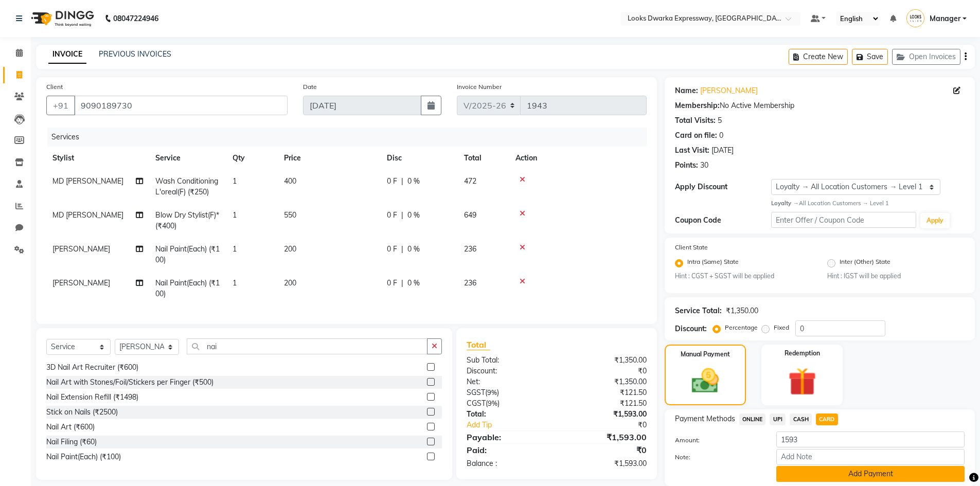 The width and height of the screenshot is (980, 486). I want to click on div: Apply Discount, so click(723, 187).